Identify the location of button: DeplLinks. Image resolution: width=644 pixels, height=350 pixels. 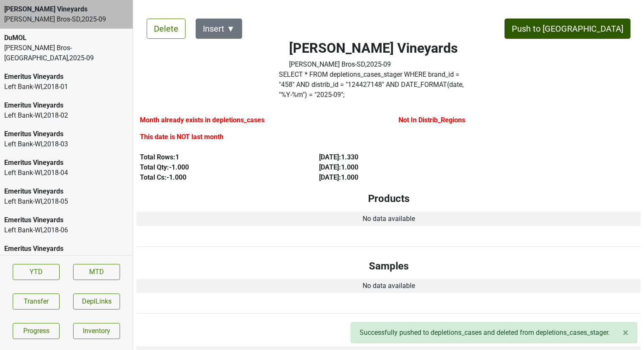
(96, 302).